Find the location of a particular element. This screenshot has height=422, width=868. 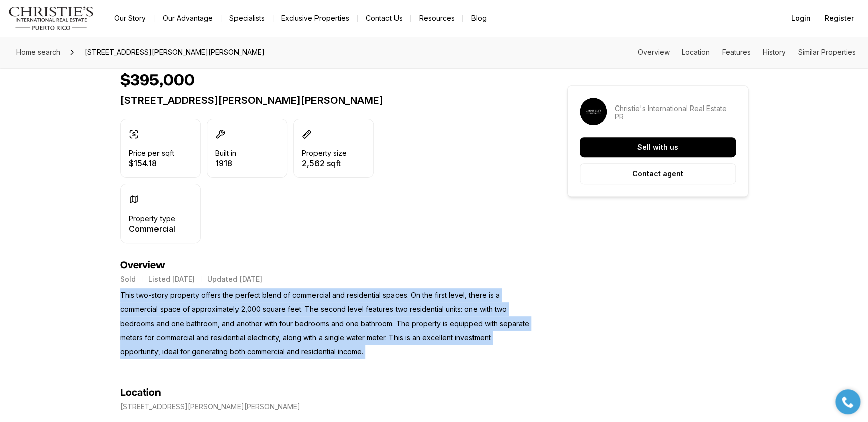

button: Sell with us is located at coordinates (657, 147).